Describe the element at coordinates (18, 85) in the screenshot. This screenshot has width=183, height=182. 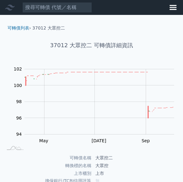
I see `tspan: 100` at that location.